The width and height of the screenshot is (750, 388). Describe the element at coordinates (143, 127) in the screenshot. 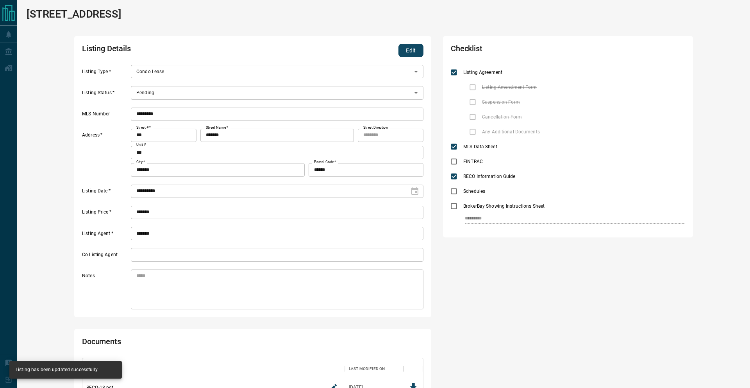

I see `label: Street #` at that location.